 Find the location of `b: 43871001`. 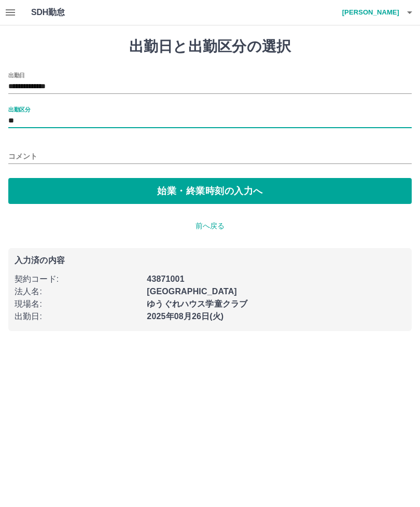

b: 43871001 is located at coordinates (166, 279).